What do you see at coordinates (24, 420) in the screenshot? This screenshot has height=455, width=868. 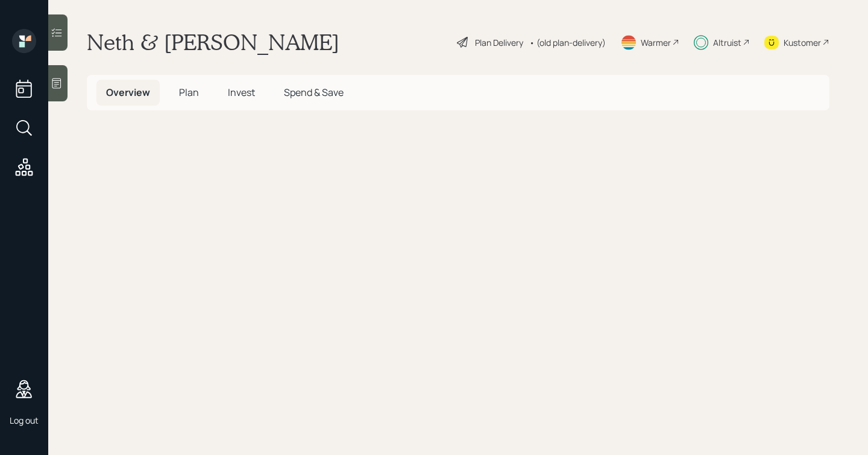 I see `div: Log out` at bounding box center [24, 420].